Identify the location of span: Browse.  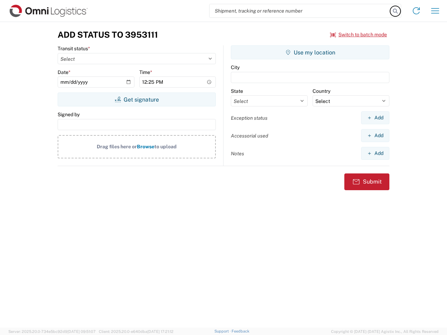
(146, 147).